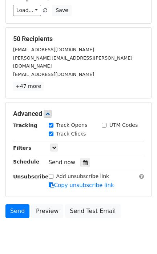 This screenshot has height=254, width=157. What do you see at coordinates (124, 125) in the screenshot?
I see `label: UTM Codes` at bounding box center [124, 125].